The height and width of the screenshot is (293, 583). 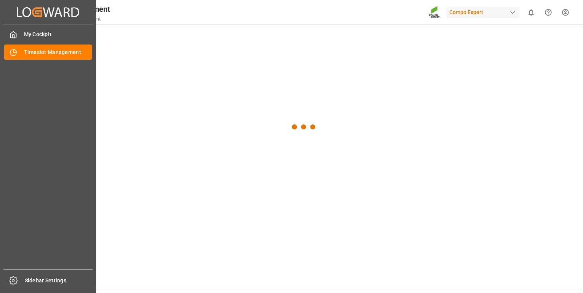 What do you see at coordinates (483, 12) in the screenshot?
I see `div: Compo Expert` at bounding box center [483, 12].